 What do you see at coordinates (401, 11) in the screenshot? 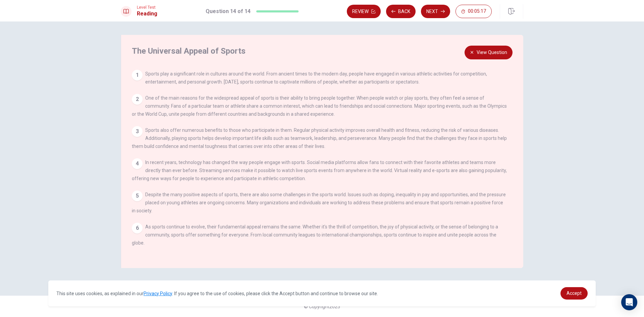
I see `button: Back` at bounding box center [401, 11].